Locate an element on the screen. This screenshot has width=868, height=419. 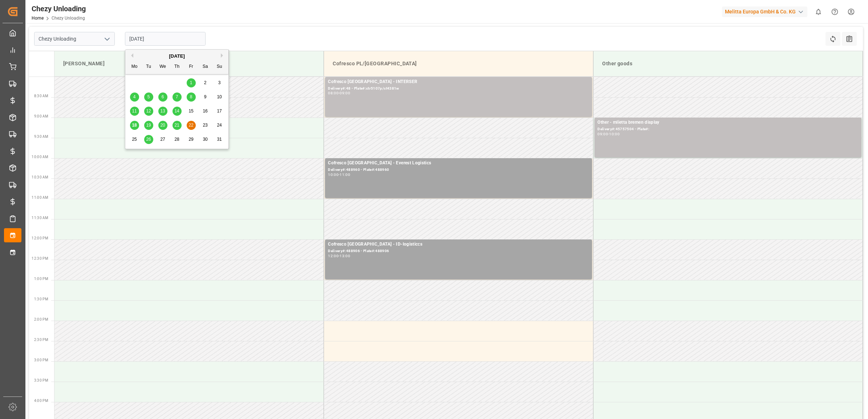
span: 28 is located at coordinates (177, 140).